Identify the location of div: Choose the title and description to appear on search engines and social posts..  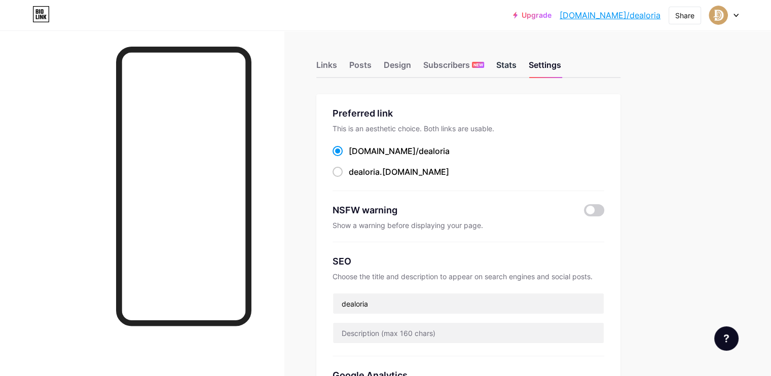
(468, 276).